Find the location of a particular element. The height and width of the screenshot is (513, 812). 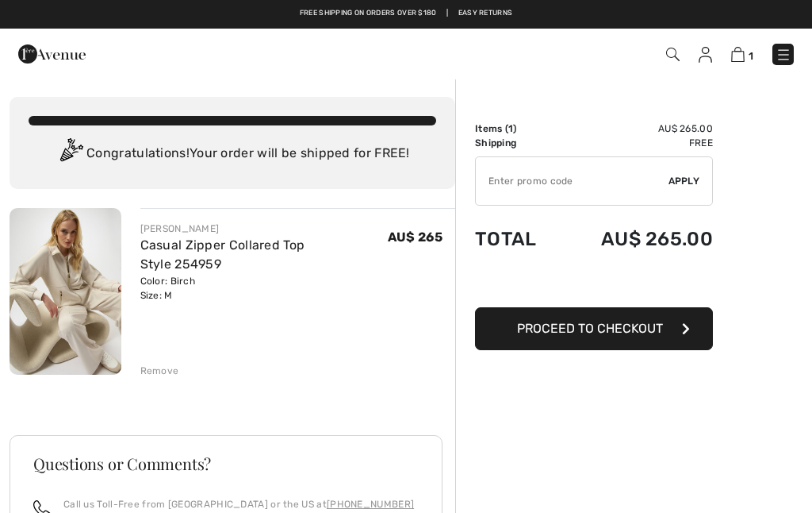

h3: Questions or Comments? is located at coordinates (226, 464).